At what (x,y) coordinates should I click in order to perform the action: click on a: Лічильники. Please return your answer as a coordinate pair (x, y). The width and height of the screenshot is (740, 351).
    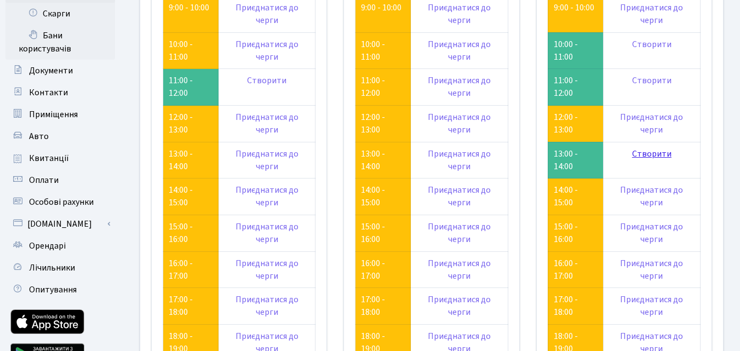
    Looking at the image, I should click on (60, 268).